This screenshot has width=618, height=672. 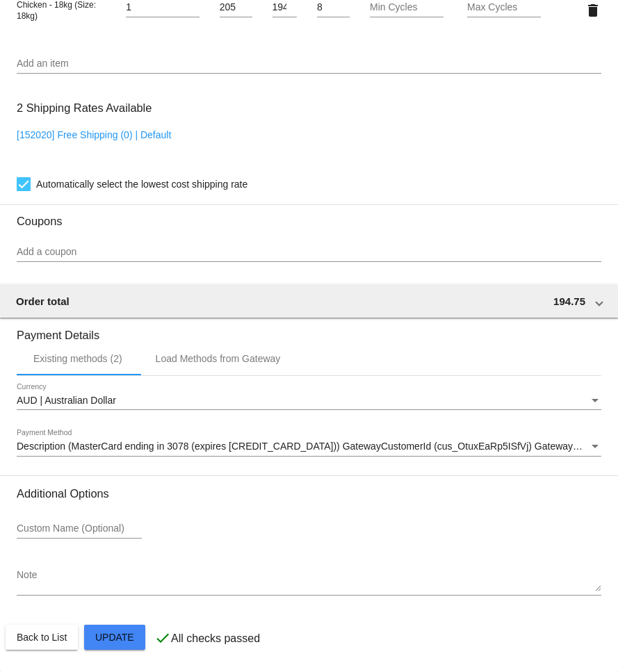 What do you see at coordinates (66, 400) in the screenshot?
I see `span: AUD | Australian Dollar` at bounding box center [66, 400].